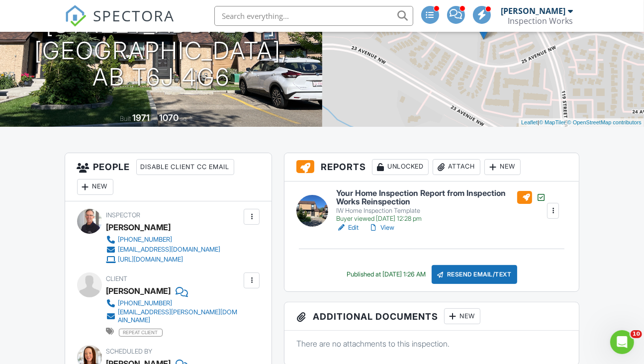 The height and width of the screenshot is (364, 644). Describe the element at coordinates (140, 333) in the screenshot. I see `span: repeat client` at that location.